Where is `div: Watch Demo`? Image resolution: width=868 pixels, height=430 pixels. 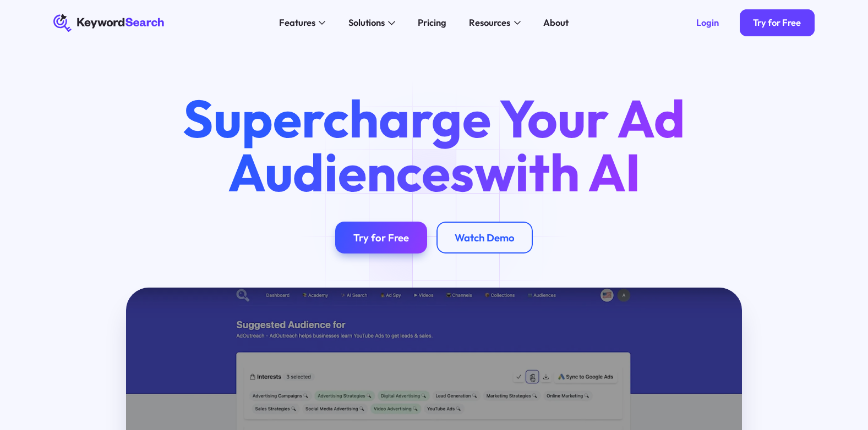
div: Watch Demo is located at coordinates (484, 238).